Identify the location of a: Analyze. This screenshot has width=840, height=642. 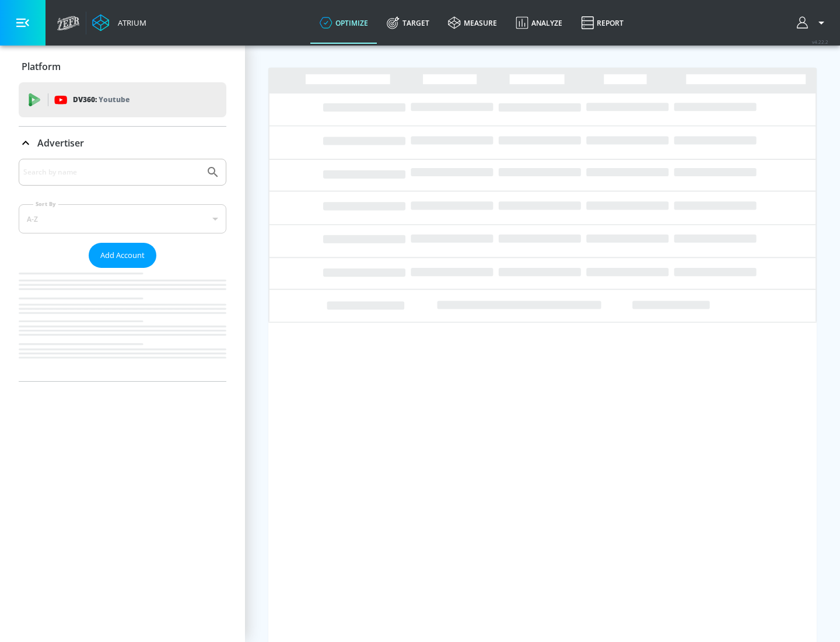
(539, 22).